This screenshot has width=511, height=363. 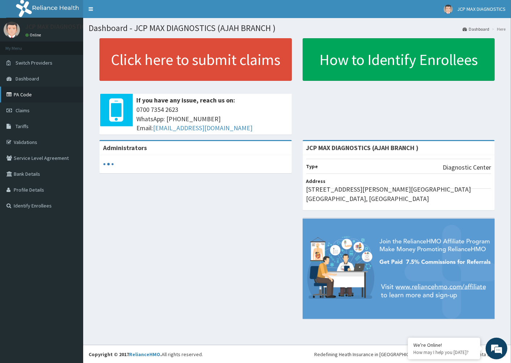 What do you see at coordinates (125, 148) in the screenshot?
I see `b: Administrators` at bounding box center [125, 148].